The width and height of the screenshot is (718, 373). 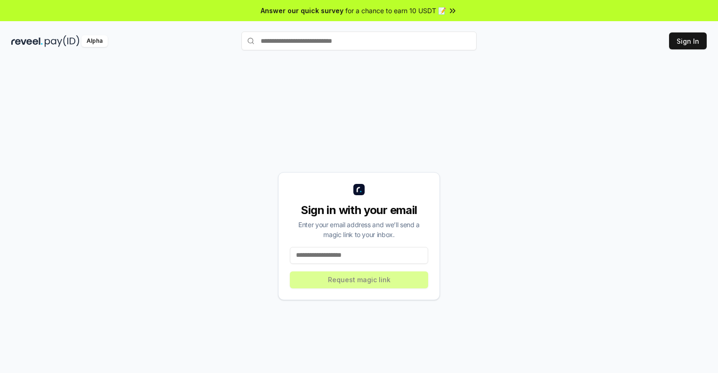 What do you see at coordinates (62, 41) in the screenshot?
I see `img: pay_id` at bounding box center [62, 41].